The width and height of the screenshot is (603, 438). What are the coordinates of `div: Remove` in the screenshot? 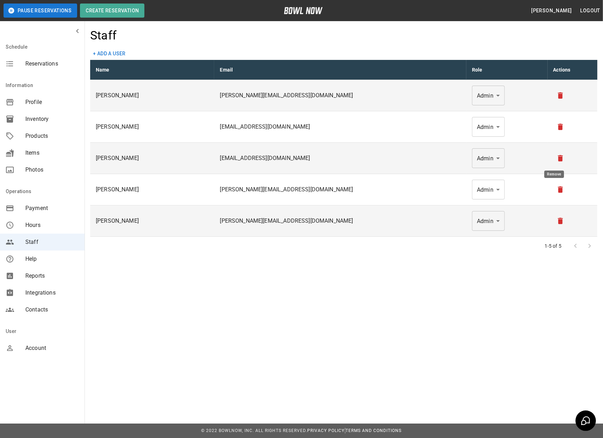 It's located at (554, 174).